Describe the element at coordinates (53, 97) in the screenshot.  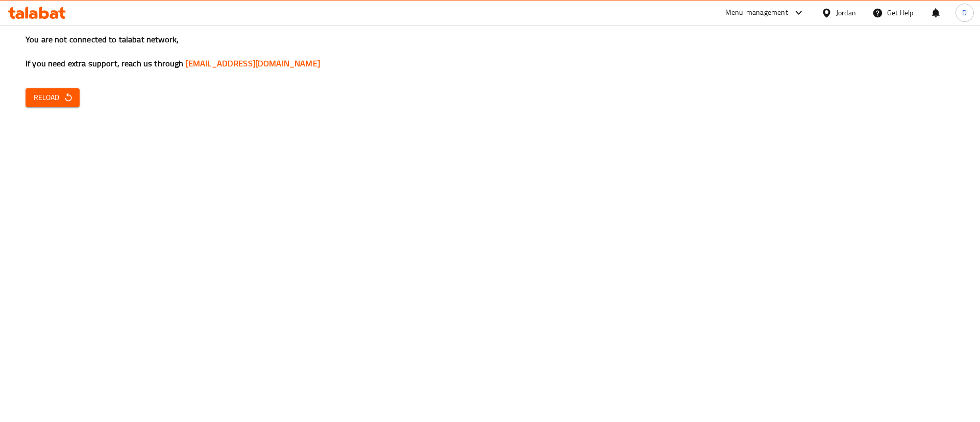
I see `span: Reload` at that location.